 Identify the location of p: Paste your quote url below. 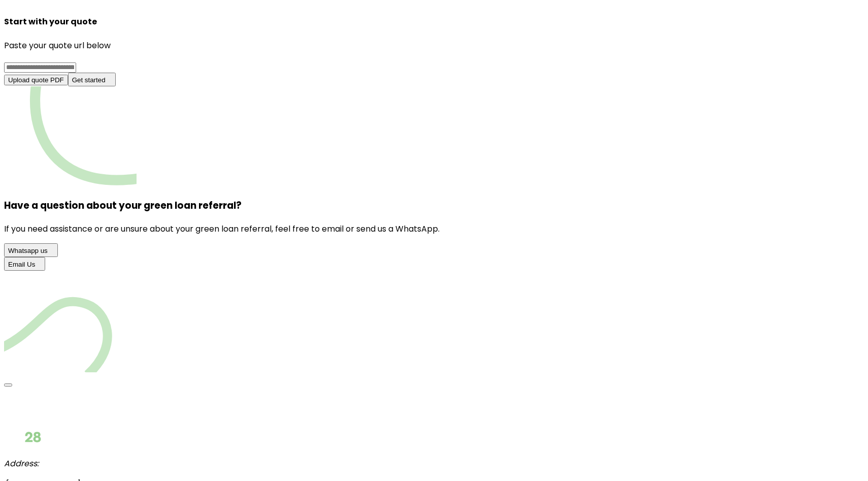
(434, 46).